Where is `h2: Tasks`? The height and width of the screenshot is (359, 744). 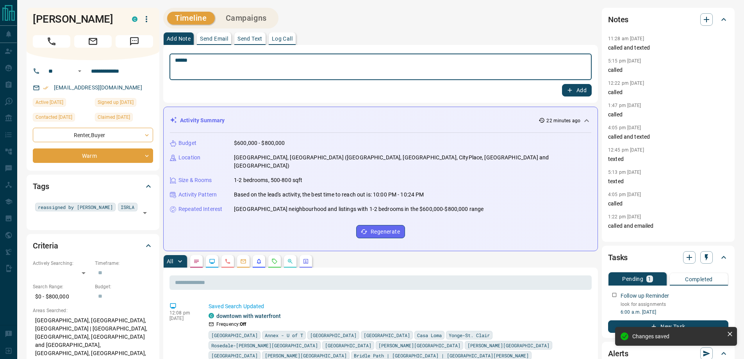 h2: Tasks is located at coordinates (617, 257).